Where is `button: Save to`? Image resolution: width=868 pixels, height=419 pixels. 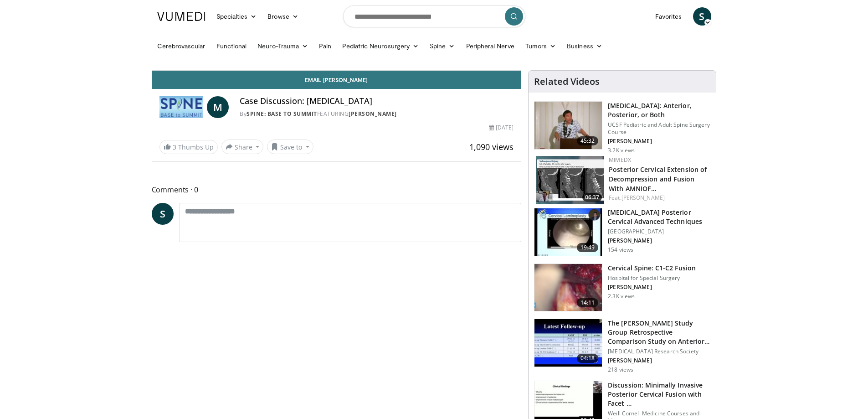 button: Save to is located at coordinates (290, 147).